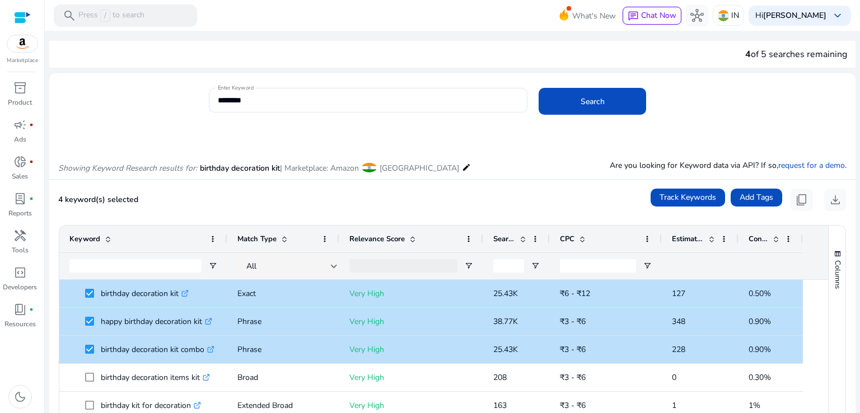  I want to click on span: donut_small, so click(20, 162).